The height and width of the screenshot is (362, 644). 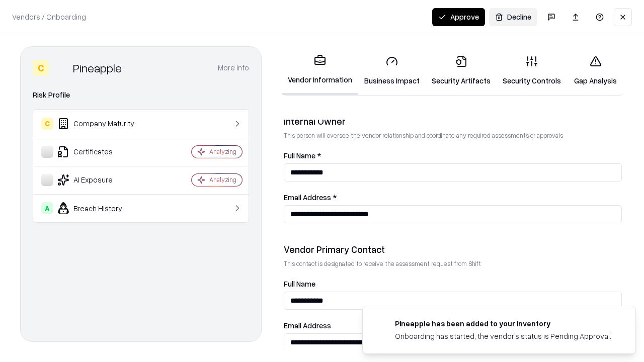 I want to click on div: Onboarding has started, the vendor's status is Pending Approval., so click(x=504, y=336).